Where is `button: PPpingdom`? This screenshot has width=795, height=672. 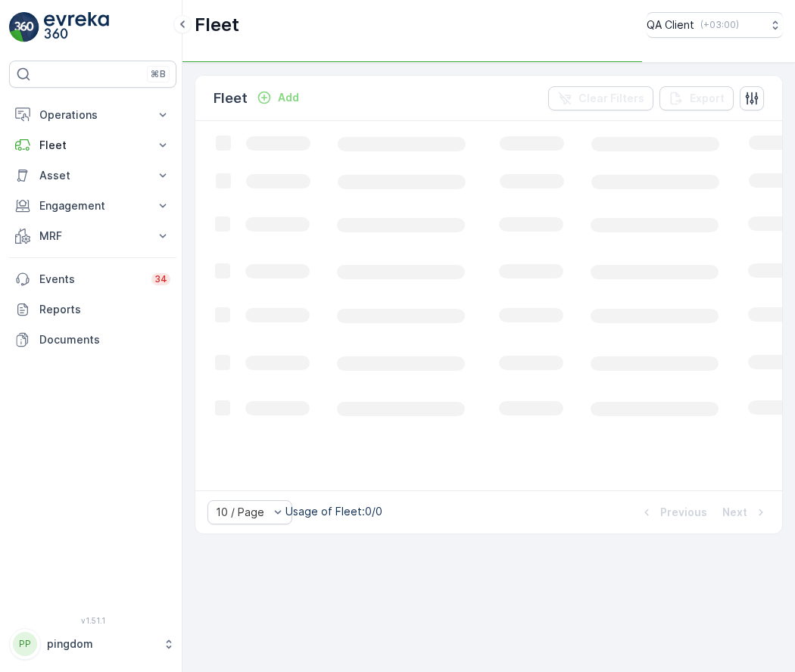
button: PPpingdom is located at coordinates (92, 643).